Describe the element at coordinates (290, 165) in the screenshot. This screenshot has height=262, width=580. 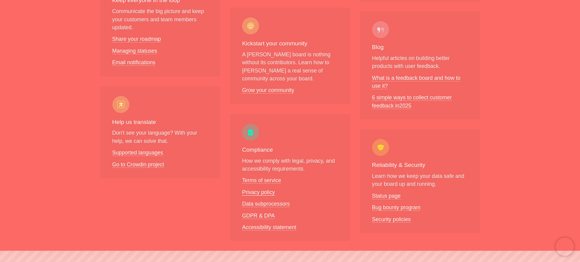
I see `p: How we comply with legal, privacy, and accessibility requirements.` at that location.